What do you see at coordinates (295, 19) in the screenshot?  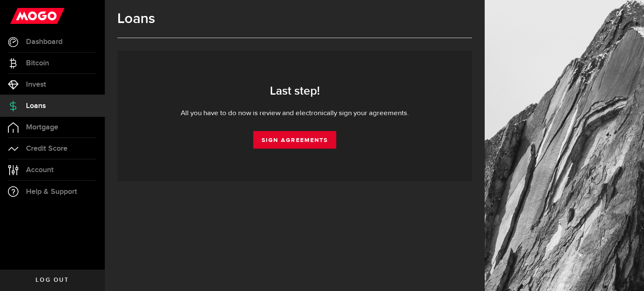 I see `h1: Loans` at bounding box center [295, 19].